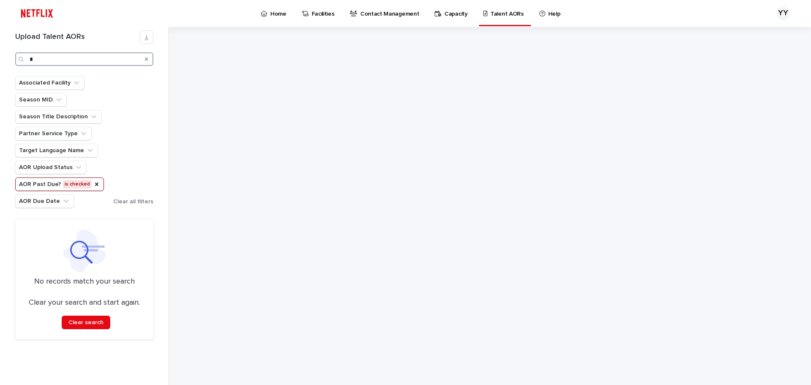 Image resolution: width=811 pixels, height=385 pixels. What do you see at coordinates (77, 37) in the screenshot?
I see `h1: Upload Talent AORs` at bounding box center [77, 37].